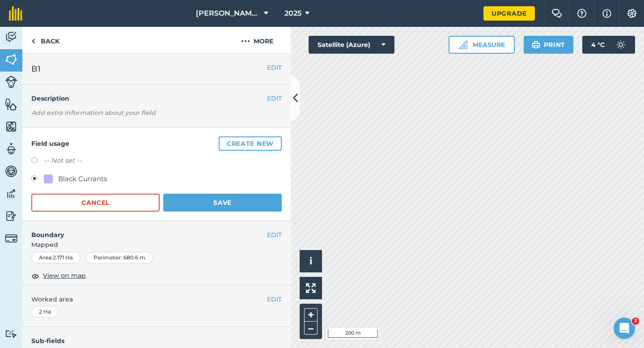 This screenshot has width=644, height=348. Describe the element at coordinates (35, 276) in the screenshot. I see `img: svg+xml;base64,PHN2ZyB4bWxucz0iaHR0cDovL3d3dy53My5vcmcvMjAwMC9zdmciIHdpZHRoPSIxOCIgaGVpZ2h0PSIyNC...` at that location.